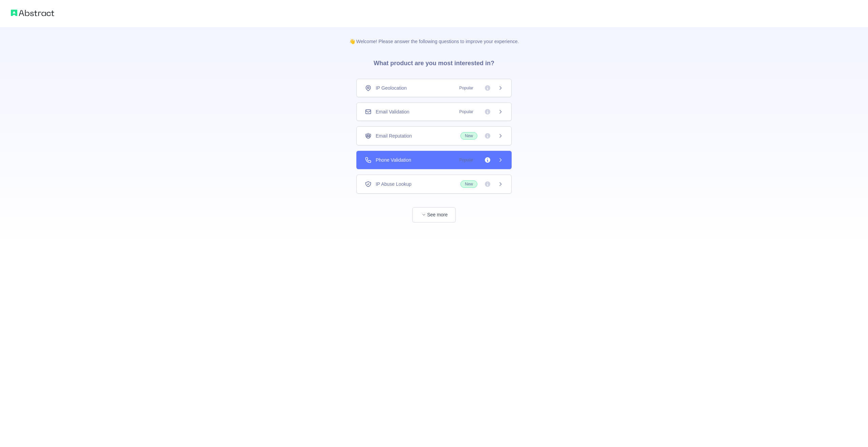  I want to click on span: IP Geolocation, so click(392, 88).